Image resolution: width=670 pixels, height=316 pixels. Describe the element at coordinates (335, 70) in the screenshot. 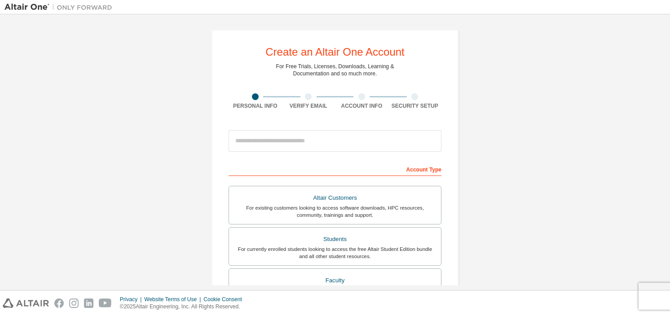

I see `div: For Free Trials, Licenses, Downloads, Learning & Documentation and so much more.` at that location.